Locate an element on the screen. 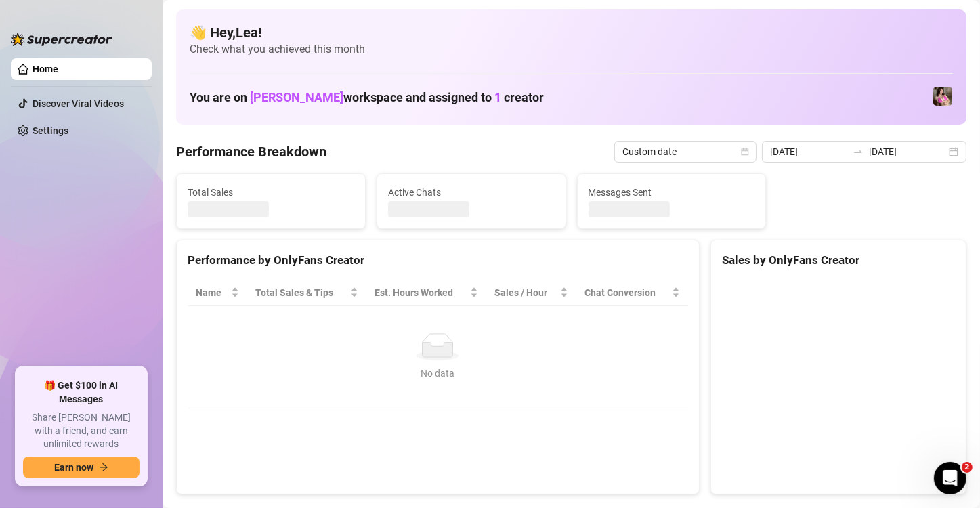 The width and height of the screenshot is (980, 508). span: 2 is located at coordinates (967, 468).